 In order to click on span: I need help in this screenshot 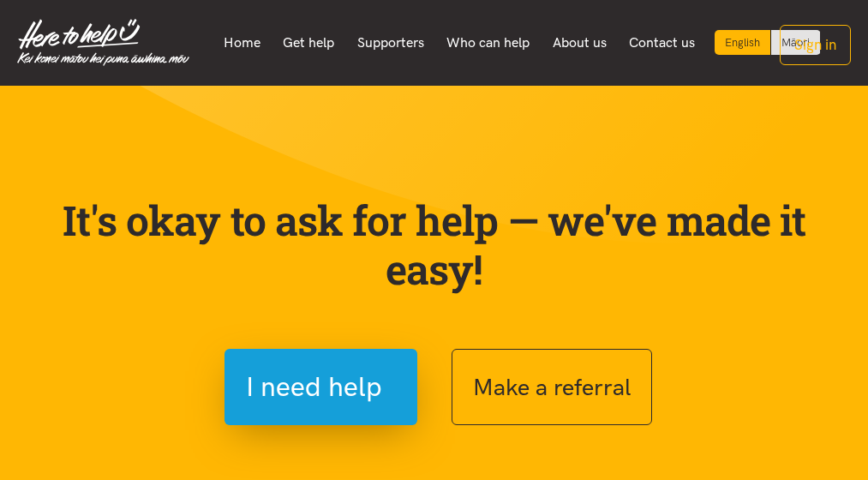, I will do `click(314, 386)`.